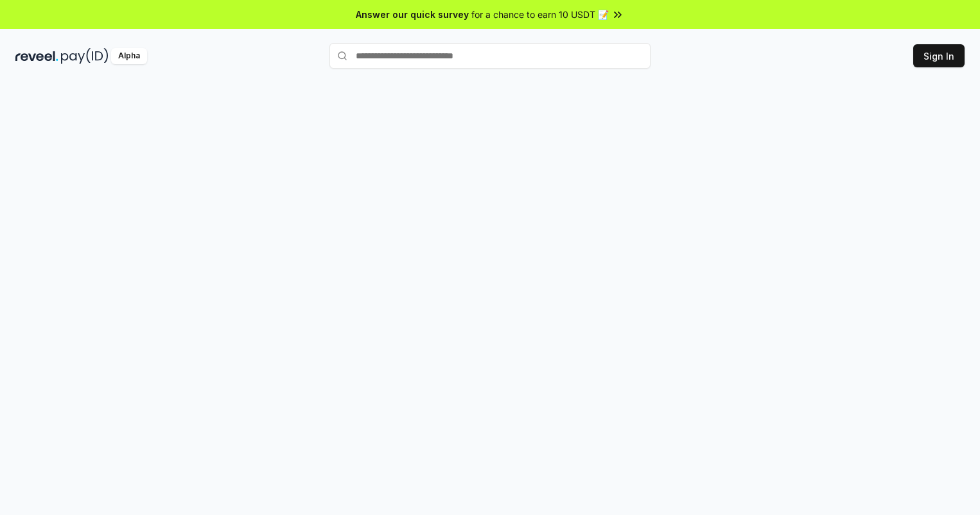 This screenshot has width=980, height=515. Describe the element at coordinates (412, 14) in the screenshot. I see `span: Answer our quick survey` at that location.